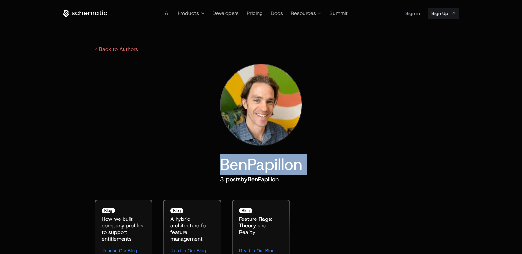  What do you see at coordinates (254, 13) in the screenshot?
I see `span: Pricing` at bounding box center [254, 13].